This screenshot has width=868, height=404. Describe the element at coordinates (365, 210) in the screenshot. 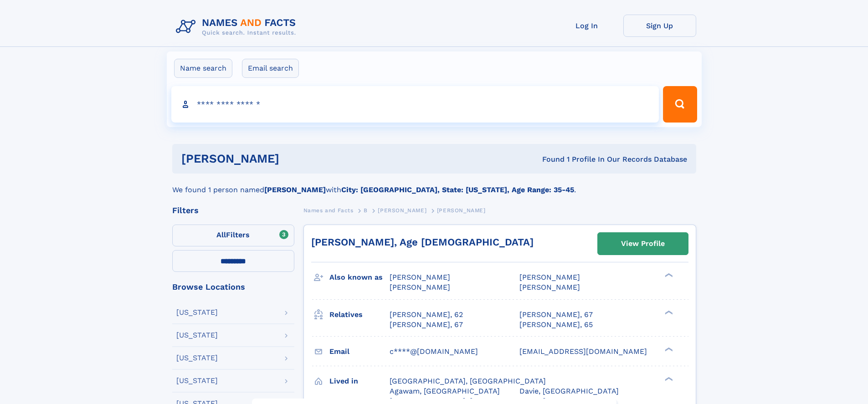

I see `a: B` at that location.